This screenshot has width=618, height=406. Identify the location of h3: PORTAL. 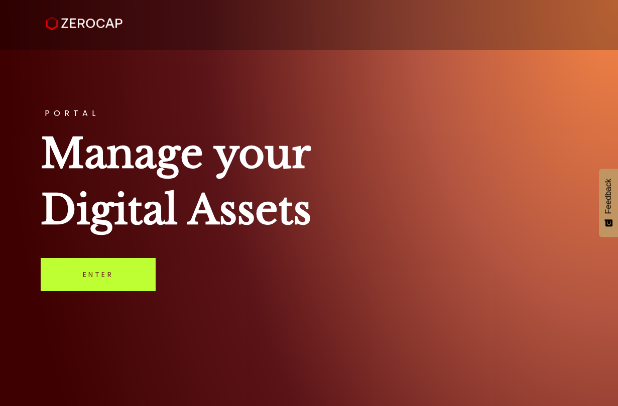
(309, 113).